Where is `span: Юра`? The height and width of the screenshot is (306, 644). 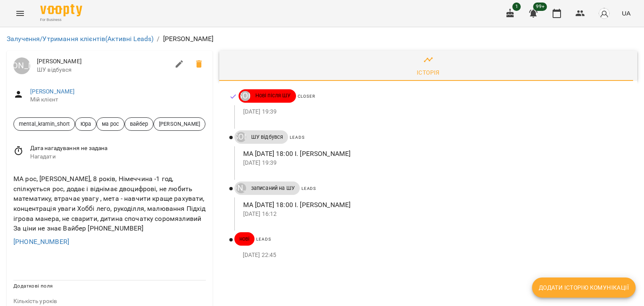
span: Юра is located at coordinates (85, 124).